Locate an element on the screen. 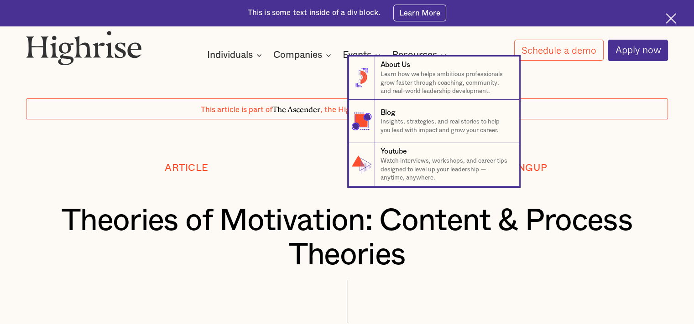  div: Youtube is located at coordinates (394, 151).